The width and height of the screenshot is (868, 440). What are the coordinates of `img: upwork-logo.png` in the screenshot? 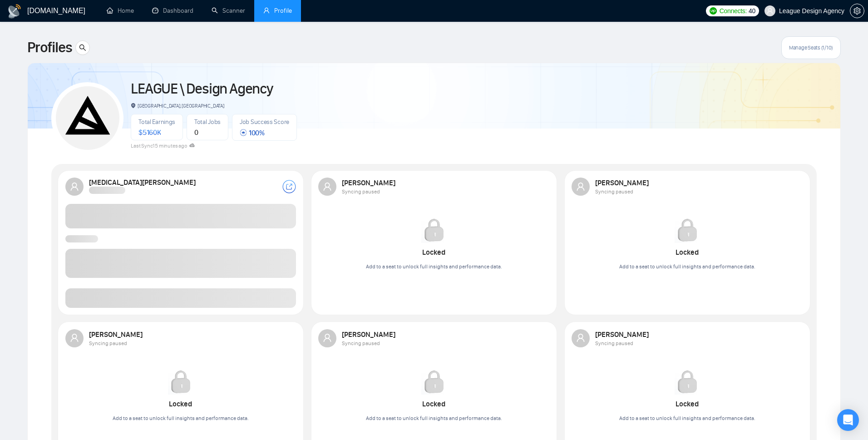 It's located at (713, 11).